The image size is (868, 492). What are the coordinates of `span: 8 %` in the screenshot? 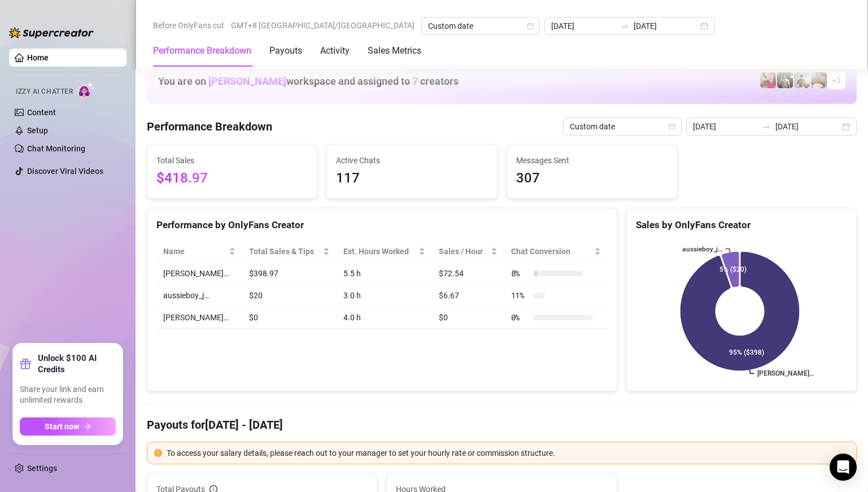 It's located at (520, 273).